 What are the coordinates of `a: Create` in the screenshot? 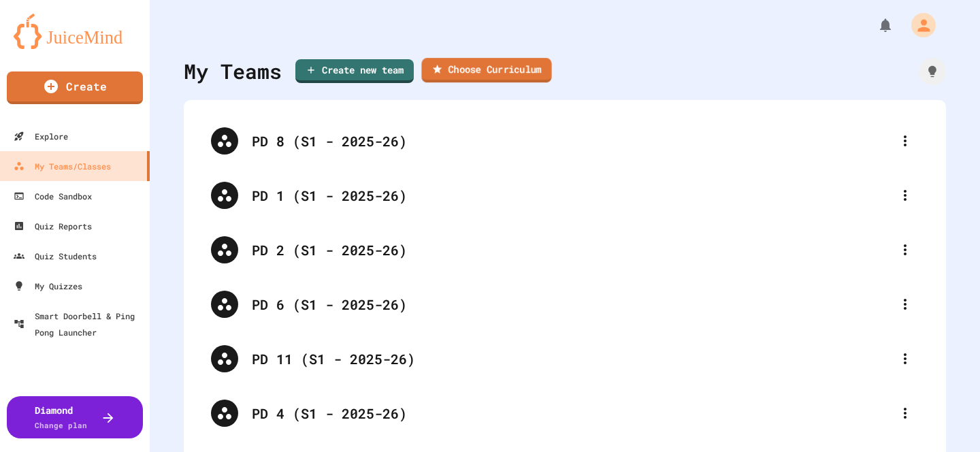 It's located at (75, 88).